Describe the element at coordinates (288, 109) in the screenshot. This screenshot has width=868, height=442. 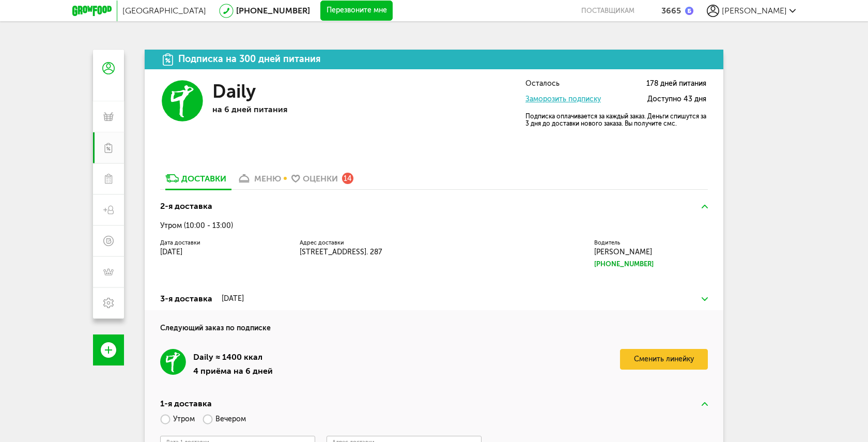
I see `p: на 6 дней питания` at that location.